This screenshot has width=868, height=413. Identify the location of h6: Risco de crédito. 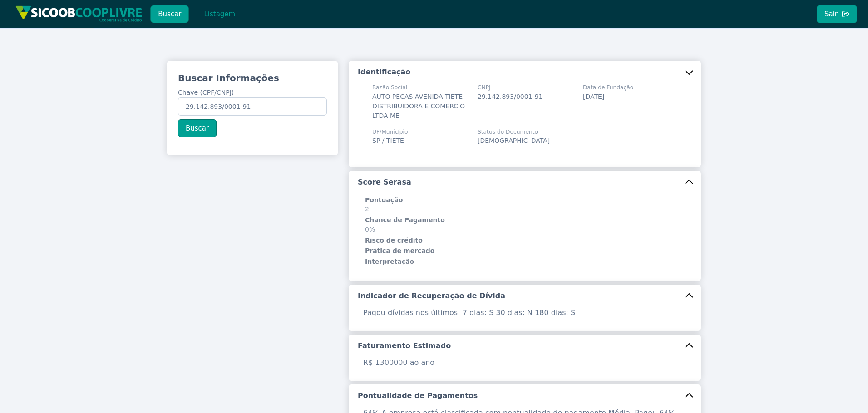
(525, 241).